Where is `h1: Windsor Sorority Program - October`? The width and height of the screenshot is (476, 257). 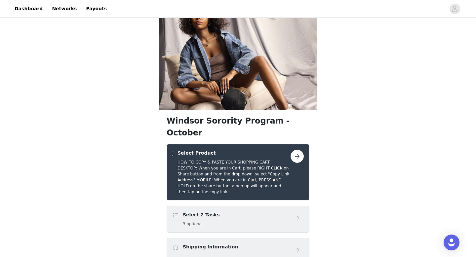
h1: Windsor Sorority Program - October is located at coordinates (238, 127).